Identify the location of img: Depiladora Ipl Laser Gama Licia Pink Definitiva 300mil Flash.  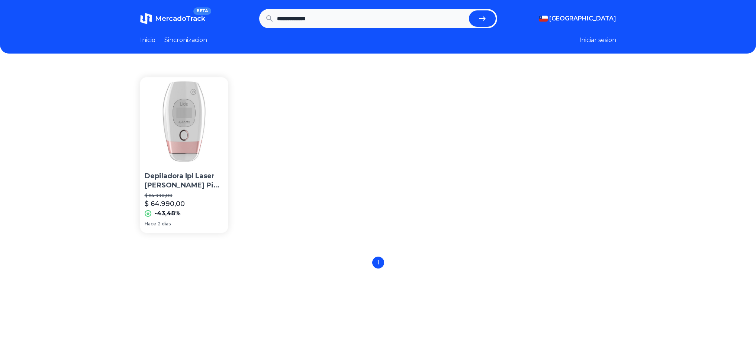
(184, 121).